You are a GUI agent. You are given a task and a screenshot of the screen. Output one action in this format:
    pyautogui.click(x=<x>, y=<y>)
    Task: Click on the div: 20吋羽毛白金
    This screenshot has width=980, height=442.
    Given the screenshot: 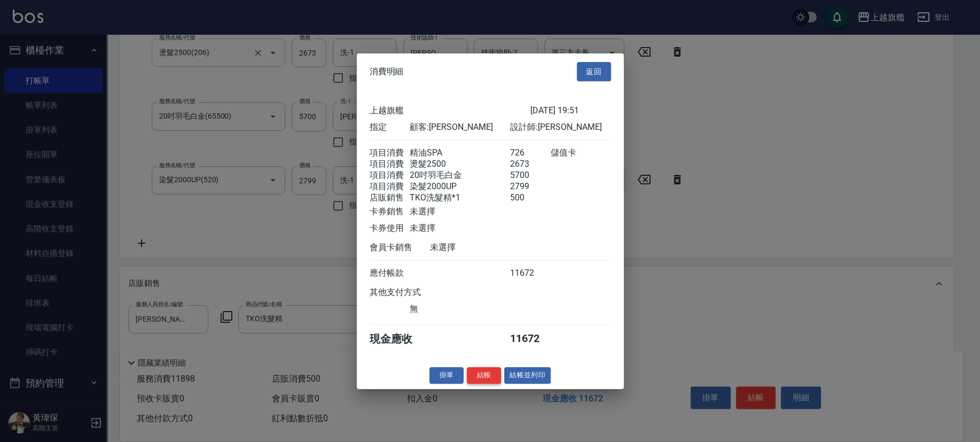 What is the action you would take?
    pyautogui.click(x=460, y=176)
    